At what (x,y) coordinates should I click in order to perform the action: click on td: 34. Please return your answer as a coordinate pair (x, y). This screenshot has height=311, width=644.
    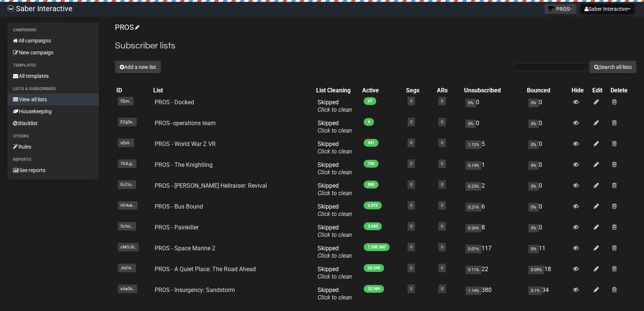
    Looking at the image, I should click on (547, 293).